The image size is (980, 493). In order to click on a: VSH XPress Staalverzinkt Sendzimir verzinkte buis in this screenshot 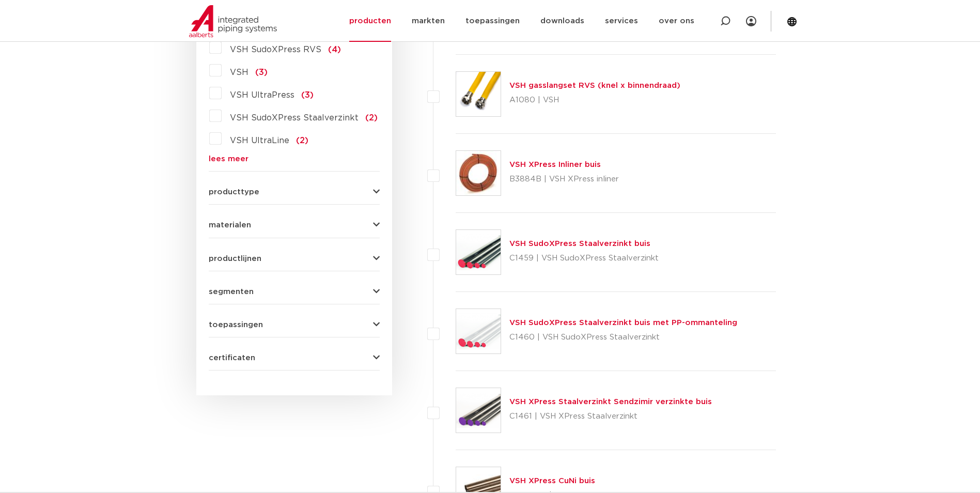, I will do `click(611, 402)`.